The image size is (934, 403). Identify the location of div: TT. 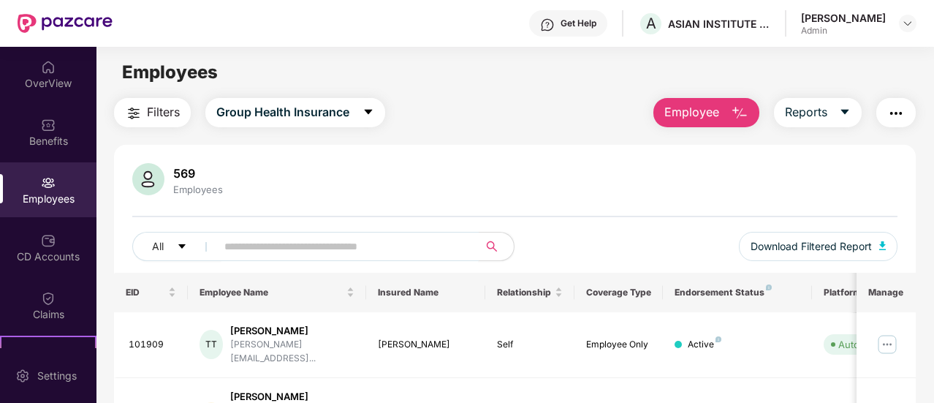
(211, 344).